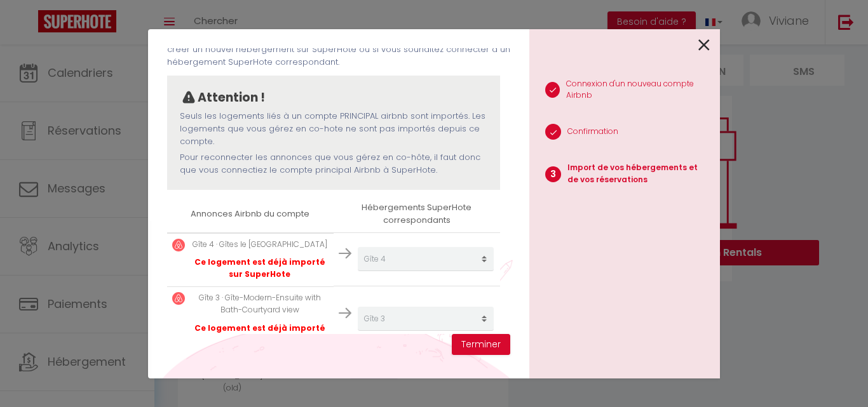 The image size is (868, 407). What do you see at coordinates (232, 98) in the screenshot?
I see `p: Attention !` at bounding box center [232, 98].